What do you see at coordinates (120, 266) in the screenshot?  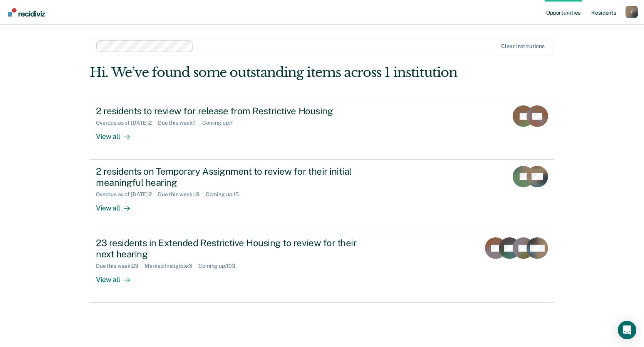 I see `div: Due this week : 23` at bounding box center [120, 266].